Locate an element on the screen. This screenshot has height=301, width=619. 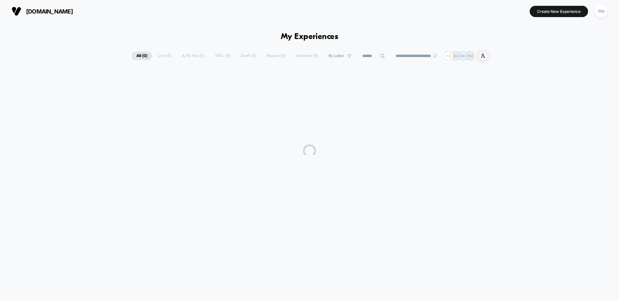
p: MA is located at coordinates (456, 56).